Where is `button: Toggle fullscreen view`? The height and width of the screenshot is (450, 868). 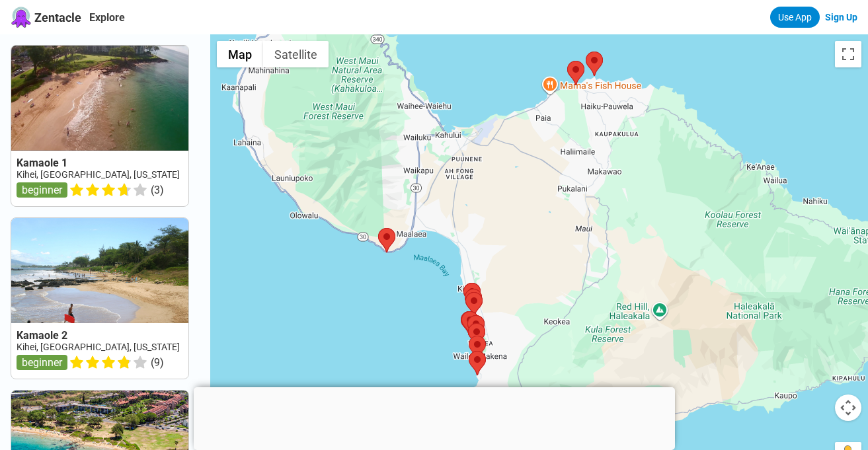 button: Toggle fullscreen view is located at coordinates (848, 54).